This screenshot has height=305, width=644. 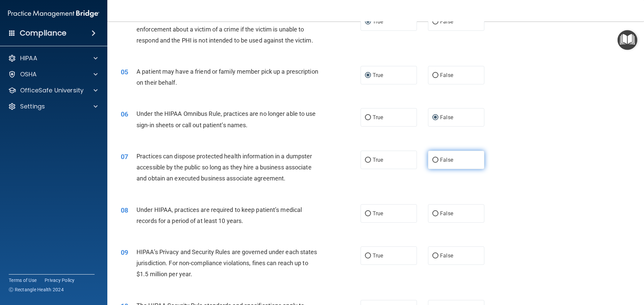 What do you see at coordinates (227, 263) in the screenshot?
I see `span: HIPAA’s Privacy and Security Rules are governed under each states jurisdiction. For non-complianc...` at bounding box center [227, 263].